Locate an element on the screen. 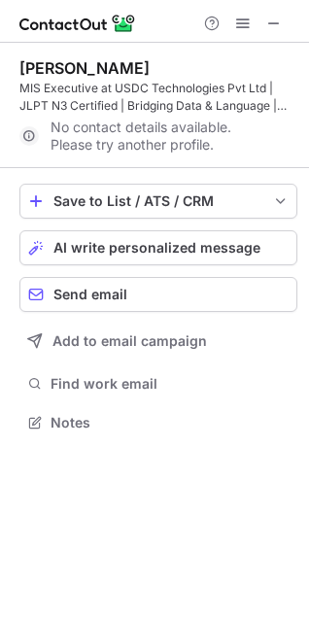 This screenshot has height=620, width=309. span: Send email is located at coordinates (90, 294).